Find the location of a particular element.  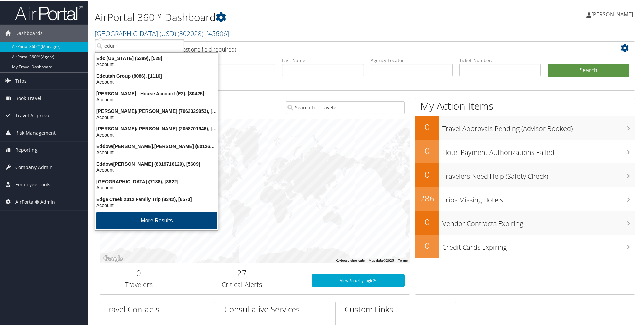

a: Terms (opens in new tab) is located at coordinates (403, 260).